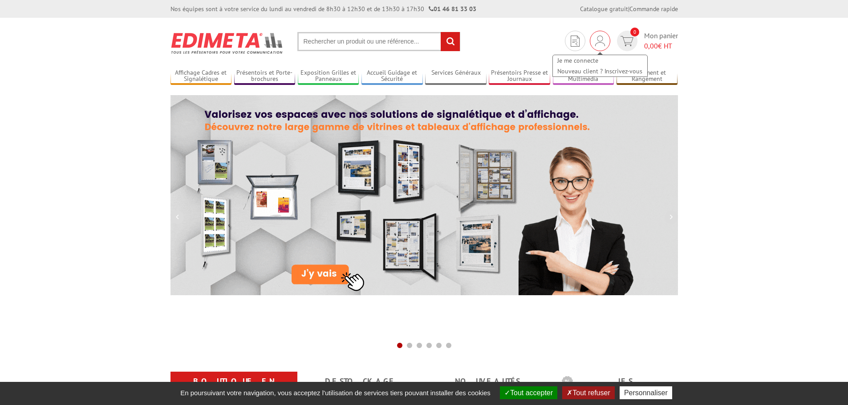 This screenshot has height=405, width=848. I want to click on input: rechercher, so click(450, 41).